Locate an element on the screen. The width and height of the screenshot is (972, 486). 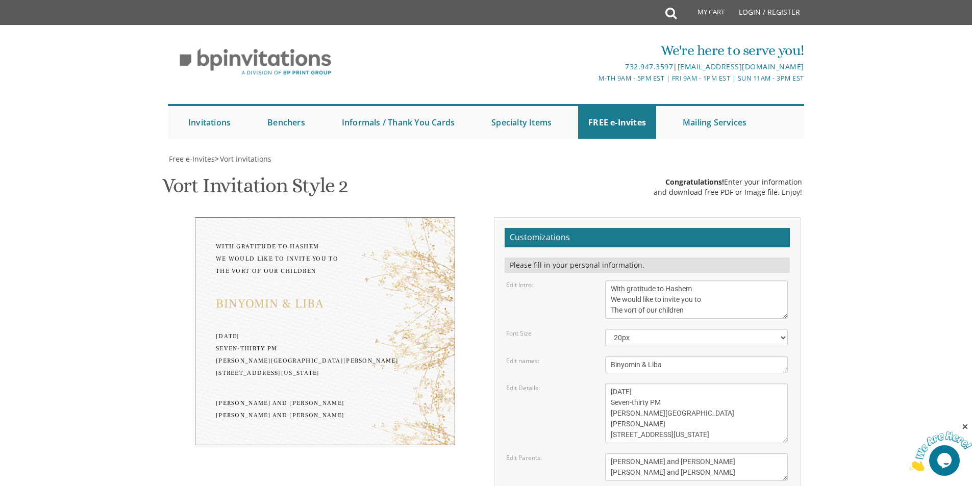
label: Font Size is located at coordinates (519, 333).